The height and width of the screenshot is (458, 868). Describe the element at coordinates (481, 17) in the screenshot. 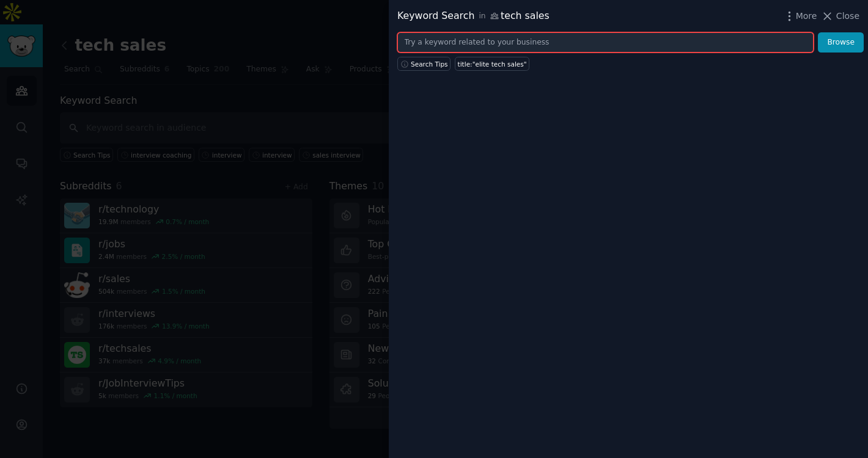

I see `span: in` at that location.